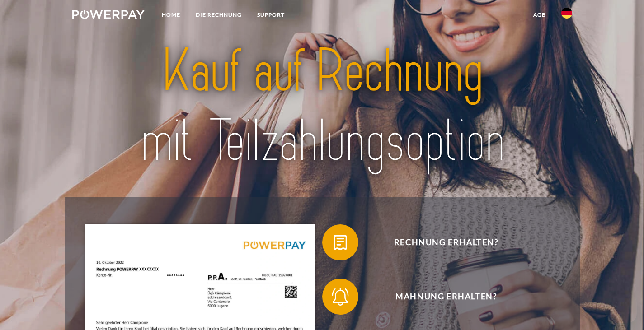 The image size is (644, 330). What do you see at coordinates (446, 242) in the screenshot?
I see `span: Rechnung erhalten?` at bounding box center [446, 242].